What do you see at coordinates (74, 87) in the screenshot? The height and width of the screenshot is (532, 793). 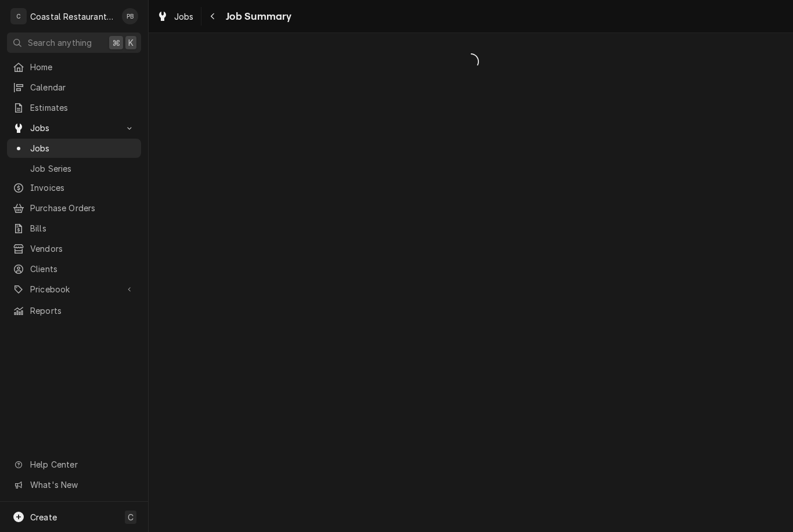 I see `a: Calendar` at bounding box center [74, 87].